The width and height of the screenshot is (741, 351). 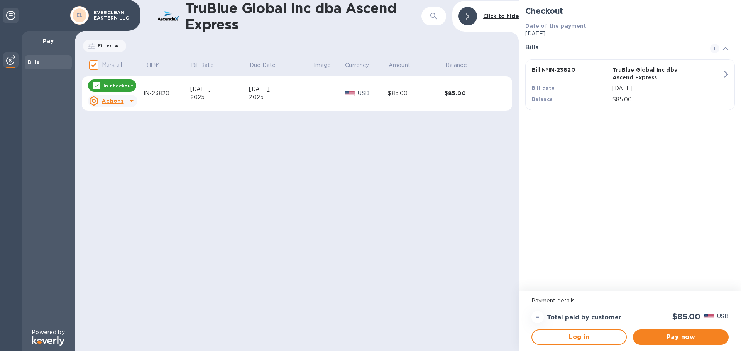 What do you see at coordinates (34, 62) in the screenshot?
I see `b: Bills` at bounding box center [34, 62].